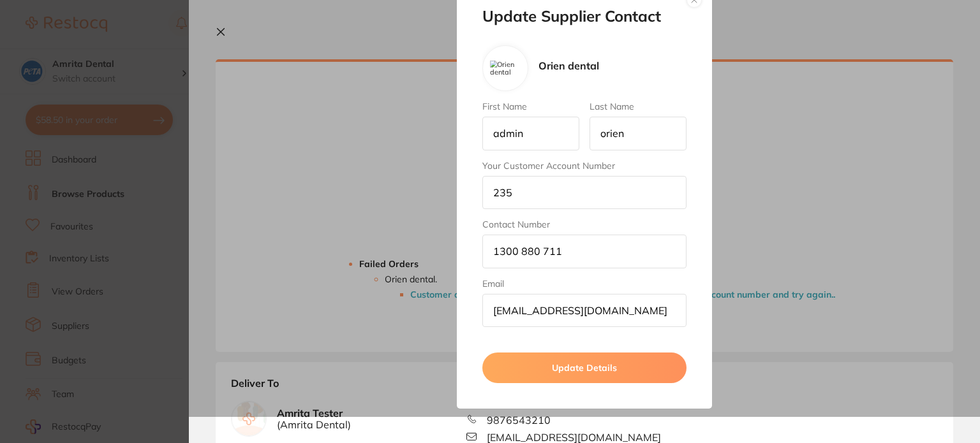 The height and width of the screenshot is (443, 980). What do you see at coordinates (584, 17) in the screenshot?
I see `h2: Update Supplier Contact` at bounding box center [584, 17].